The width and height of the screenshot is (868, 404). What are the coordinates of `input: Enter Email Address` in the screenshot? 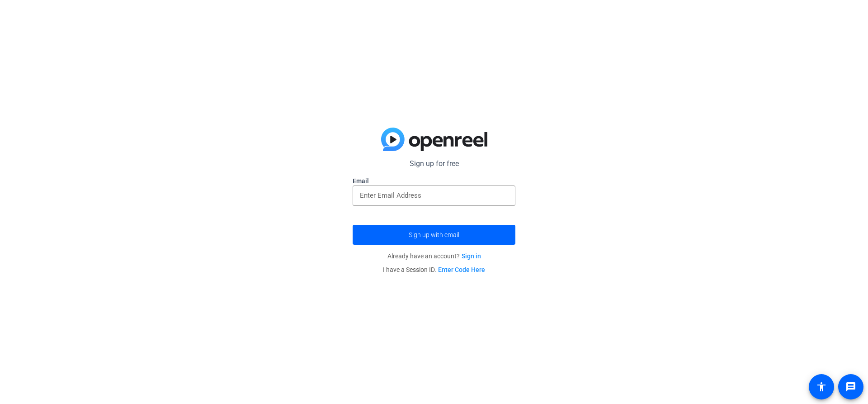 It's located at (434, 195).